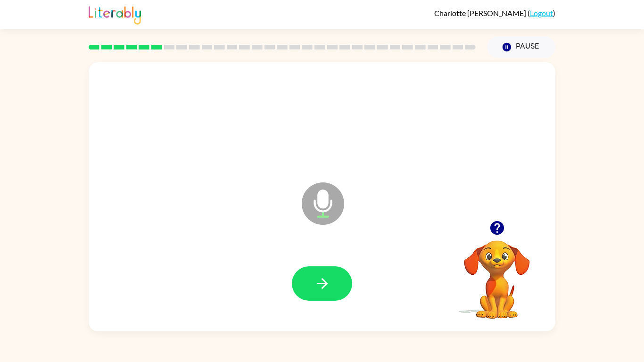  I want to click on video: Your browser must support playing .mp4 files to use Literably. Please try using another browser., so click(497, 273).